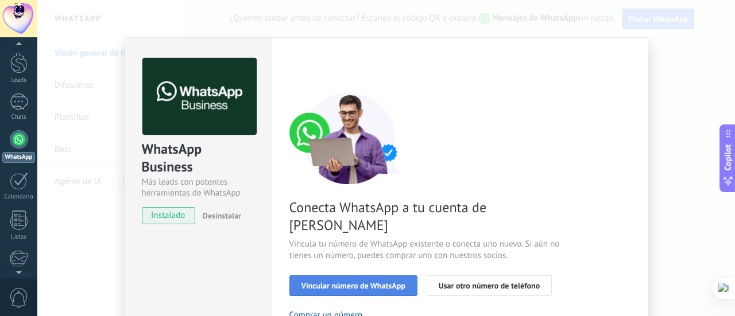  Describe the element at coordinates (353, 286) in the screenshot. I see `button: Vincular número de WhatsApp` at that location.